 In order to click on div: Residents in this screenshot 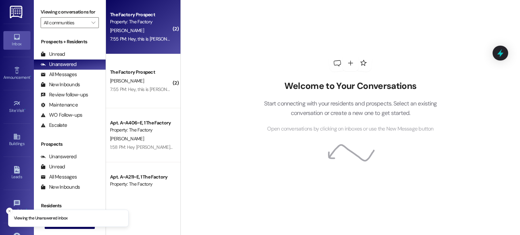, I will do `click(70, 206)`.